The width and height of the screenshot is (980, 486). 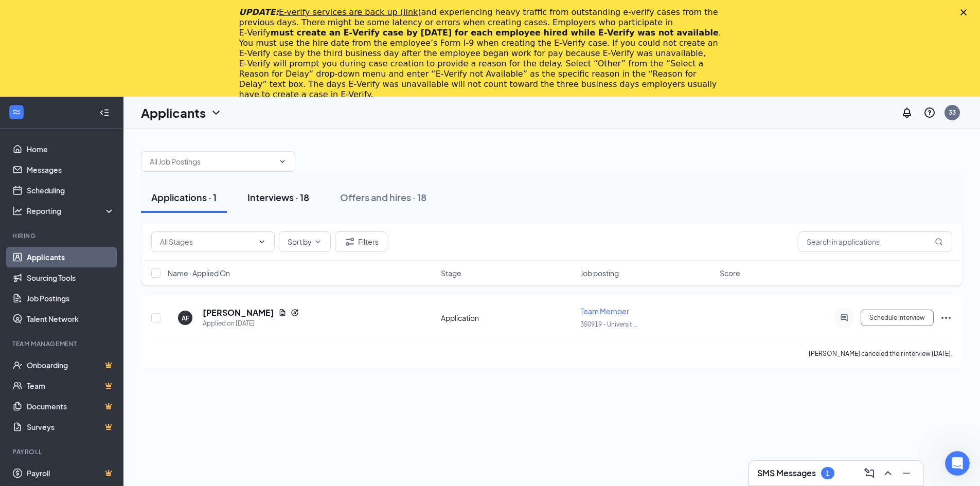 What do you see at coordinates (869, 473) in the screenshot?
I see `svg: ComposeMessage` at bounding box center [869, 473].